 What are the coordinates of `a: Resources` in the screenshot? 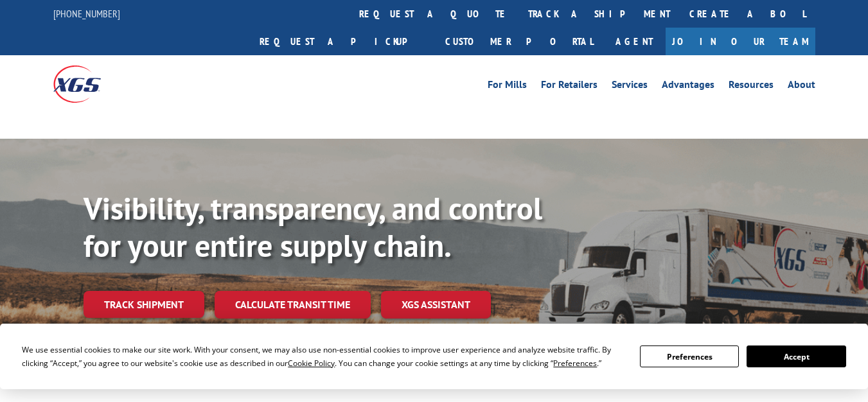 It's located at (751, 86).